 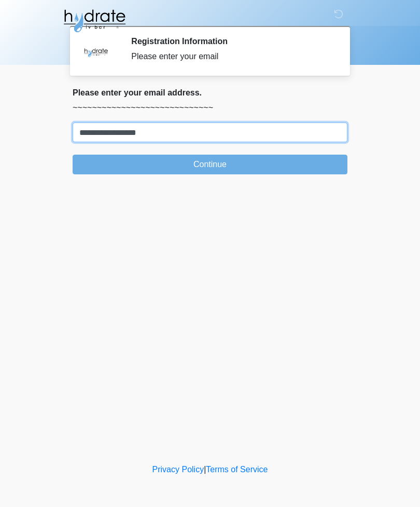 I want to click on div: Please enter your email, so click(x=231, y=56).